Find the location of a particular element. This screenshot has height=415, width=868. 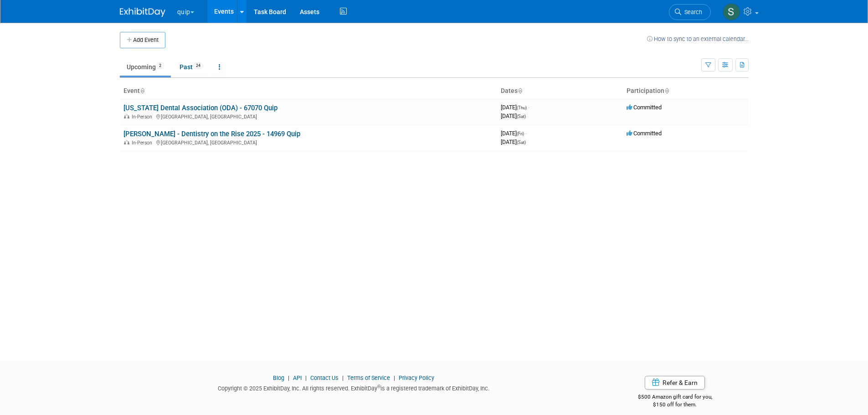

span: 2 is located at coordinates (160, 65).